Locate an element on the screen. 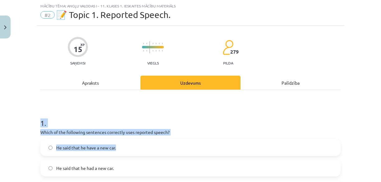 This screenshot has height=182, width=381. span: He said that he had a new car. is located at coordinates (85, 168).